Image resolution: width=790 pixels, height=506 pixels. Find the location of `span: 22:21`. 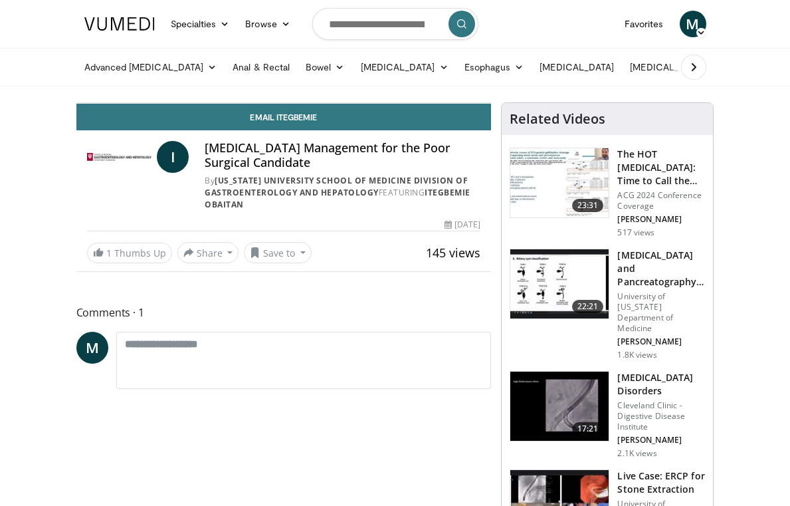

span: 22:21 is located at coordinates (588, 306).